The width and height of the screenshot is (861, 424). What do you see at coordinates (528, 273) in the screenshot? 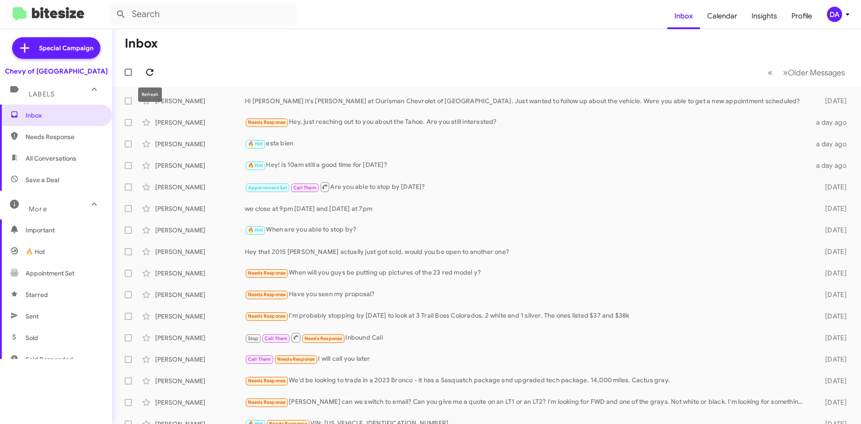
I see `div: When will you guys be putting up pictures of the 23 red model y?` at bounding box center [528, 273].